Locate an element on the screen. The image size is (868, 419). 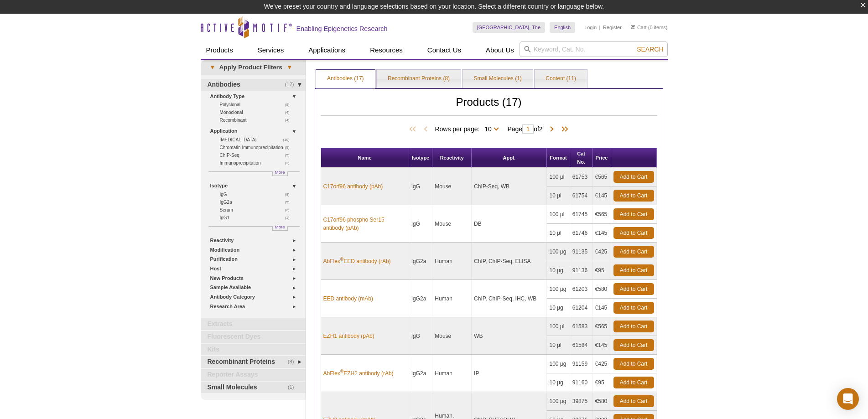
td: Mouse is located at coordinates (452, 187).